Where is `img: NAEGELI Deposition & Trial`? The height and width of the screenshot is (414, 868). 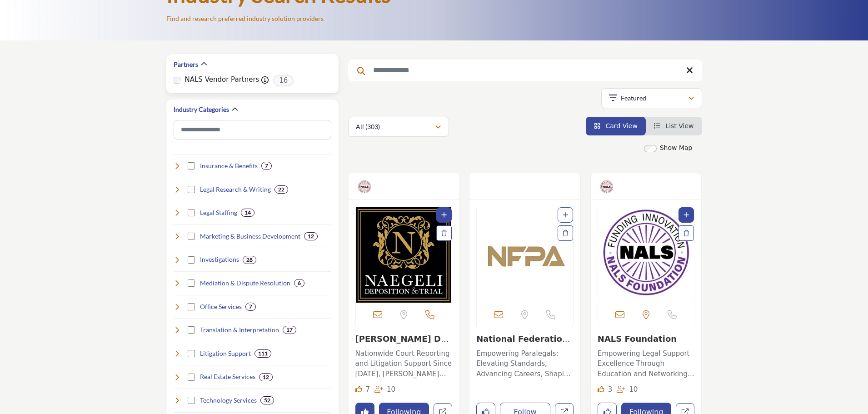
img: NAEGELI Deposition & Trial is located at coordinates (404, 255).